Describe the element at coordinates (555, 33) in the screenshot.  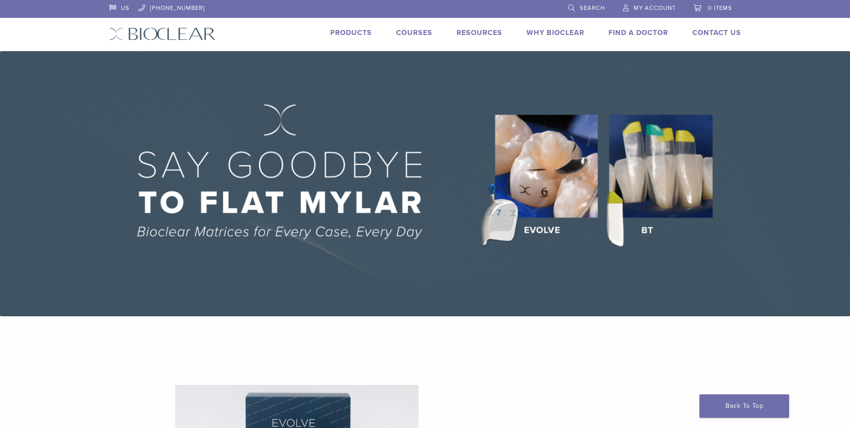
I see `a: Why Bioclear` at that location.